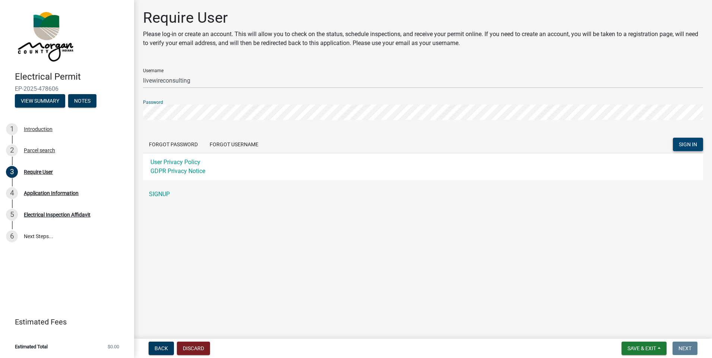 The height and width of the screenshot is (358, 712). Describe the element at coordinates (12, 193) in the screenshot. I see `div: 4` at that location.